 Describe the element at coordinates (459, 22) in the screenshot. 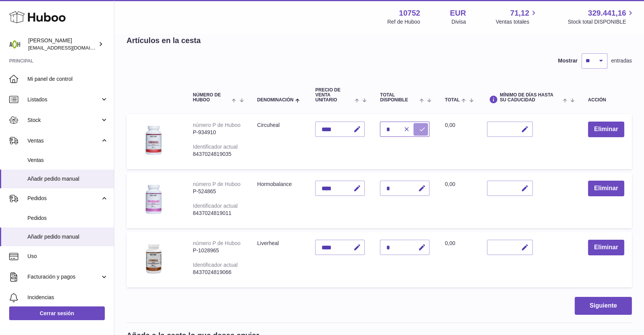

I see `div: Divisa` at that location.